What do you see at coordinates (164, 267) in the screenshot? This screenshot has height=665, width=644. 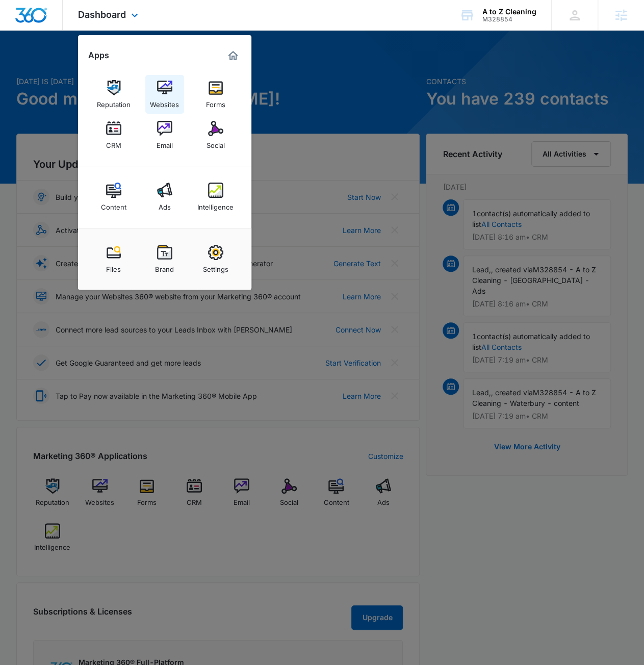 I see `div: Brand` at bounding box center [164, 267].